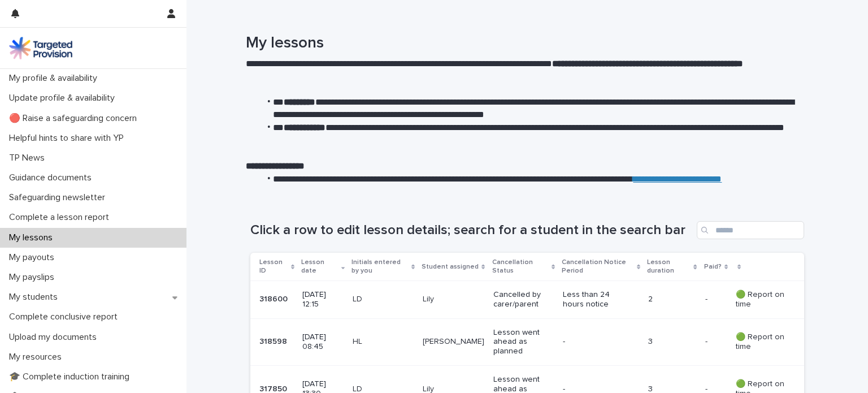 The image size is (868, 393). Describe the element at coordinates (40, 48) in the screenshot. I see `img: M5nRWzHhSzIhMunXDL62` at that location.